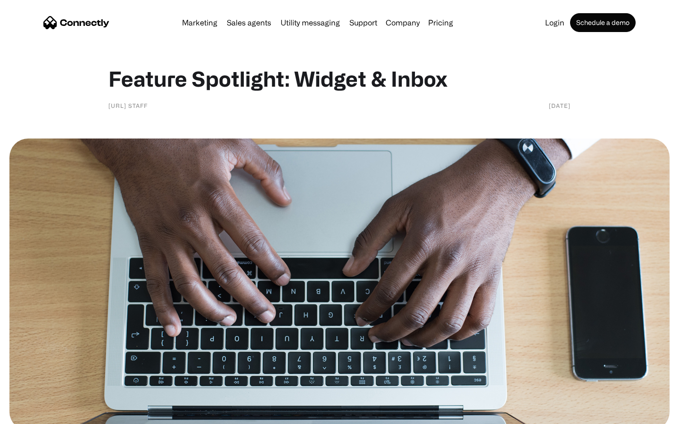 The image size is (679, 424). Describe the element at coordinates (310, 23) in the screenshot. I see `a: Utility messaging` at that location.